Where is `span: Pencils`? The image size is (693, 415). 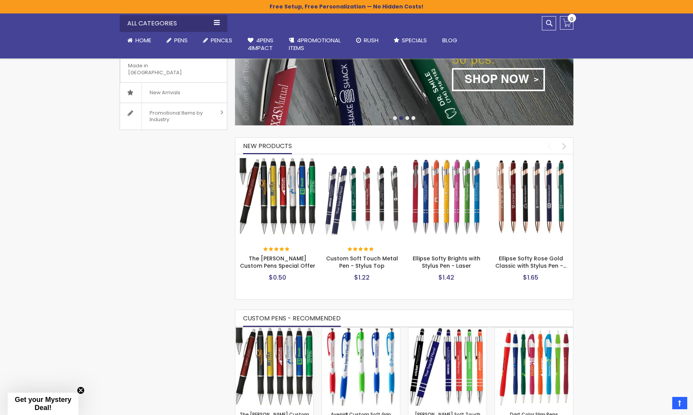 span: Pencils is located at coordinates (222, 40).